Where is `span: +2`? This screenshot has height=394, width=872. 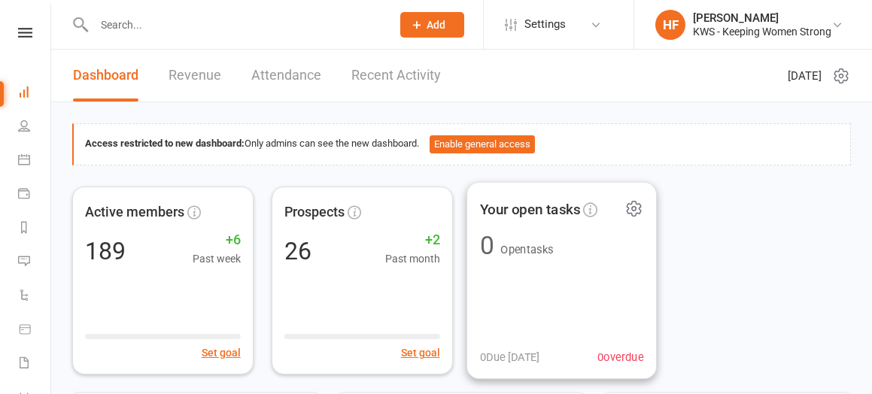 span: +2 is located at coordinates (412, 240).